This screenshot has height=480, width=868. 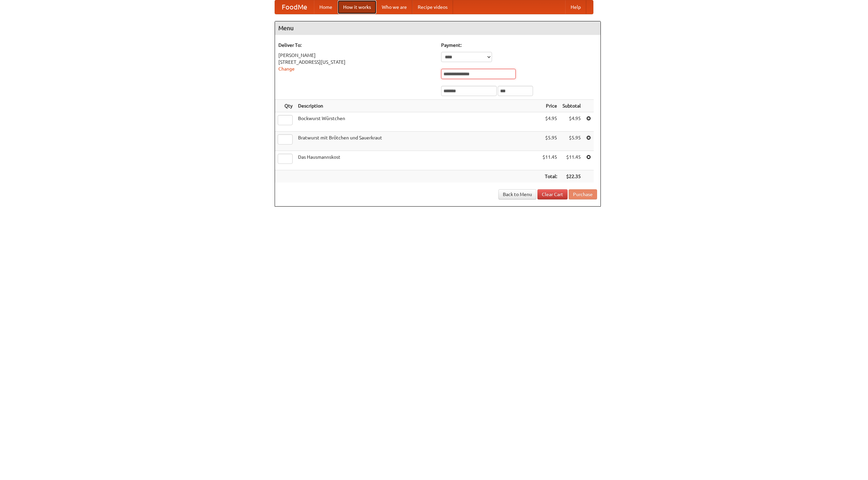 I want to click on a: Change, so click(x=286, y=69).